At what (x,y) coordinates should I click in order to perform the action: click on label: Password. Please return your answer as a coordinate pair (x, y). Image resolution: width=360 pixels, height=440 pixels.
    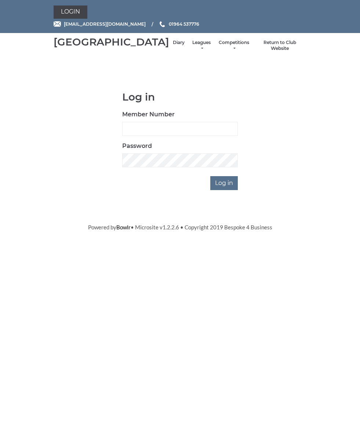
    Looking at the image, I should click on (137, 146).